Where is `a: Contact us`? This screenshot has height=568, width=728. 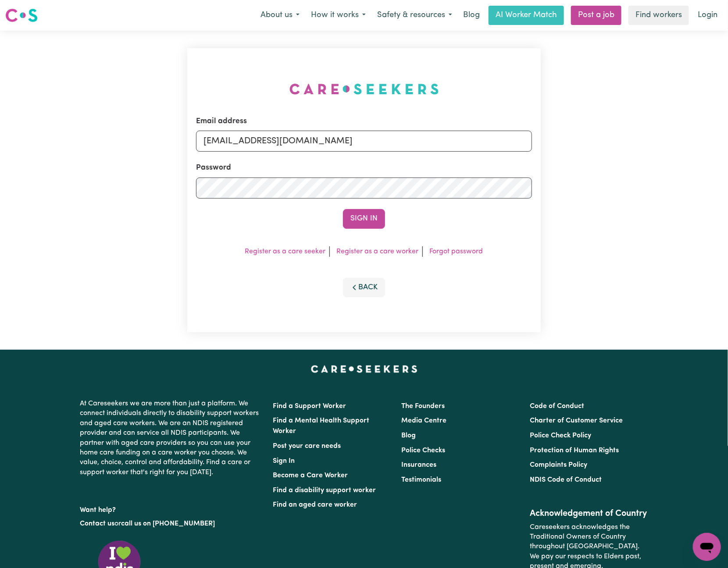 a: Contact us is located at coordinates (97, 524).